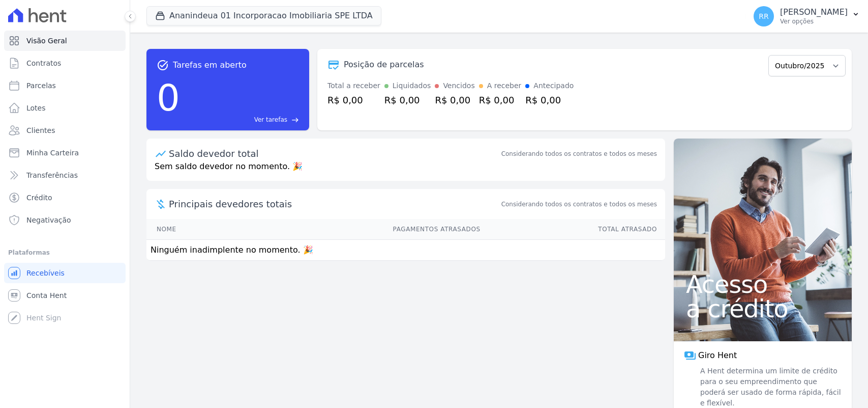 This screenshot has height=408, width=868. I want to click on span: Giro Hent, so click(717, 355).